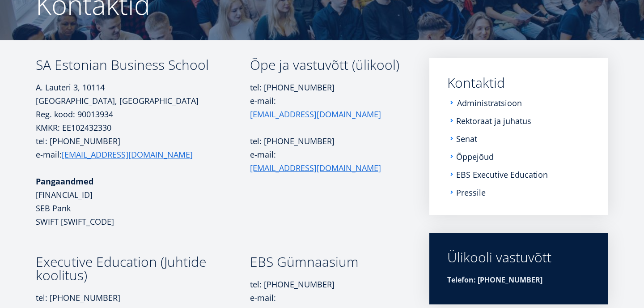 This screenshot has width=644, height=308. I want to click on strong: Pangaandmed, so click(64, 181).